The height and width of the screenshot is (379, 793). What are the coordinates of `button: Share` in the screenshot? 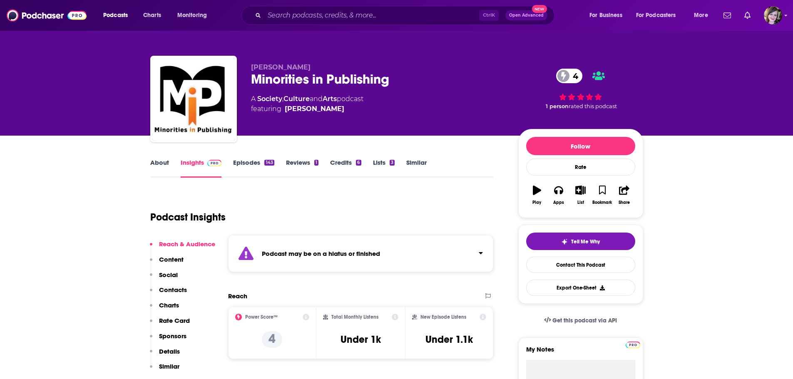 It's located at (624, 195).